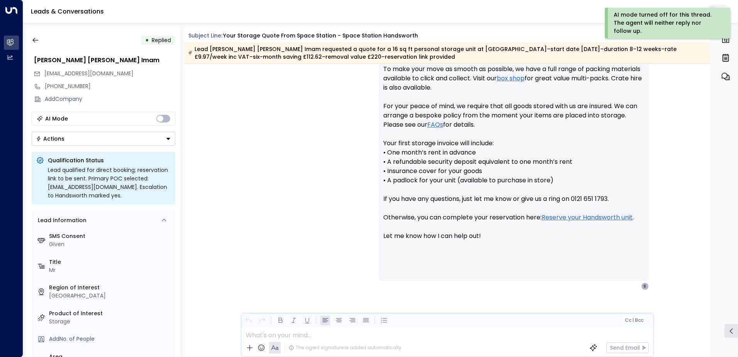 The height and width of the screenshot is (357, 738). Describe the element at coordinates (110, 244) in the screenshot. I see `div: Given` at that location.